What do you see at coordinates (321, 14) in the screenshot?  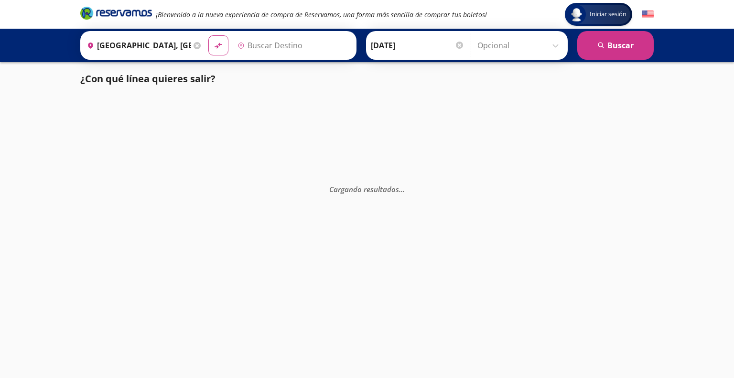 I see `em: ¡Bienvenido a la nueva experiencia de compra de Reservamos, una forma más sencilla de comprar tus...` at bounding box center [321, 14].